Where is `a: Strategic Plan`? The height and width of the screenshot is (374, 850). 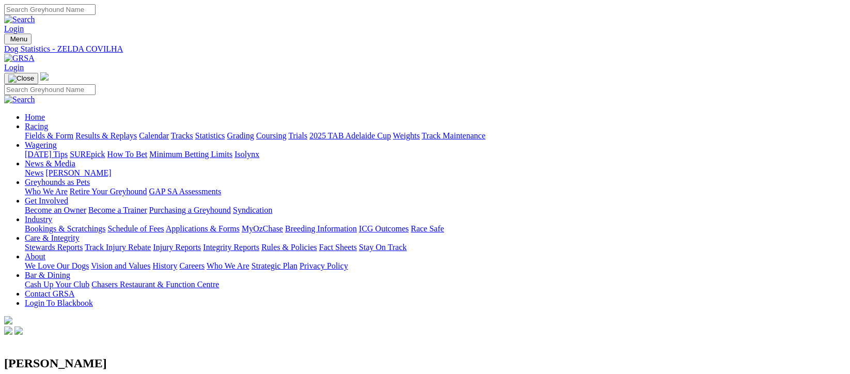 a: Strategic Plan is located at coordinates (274, 265).